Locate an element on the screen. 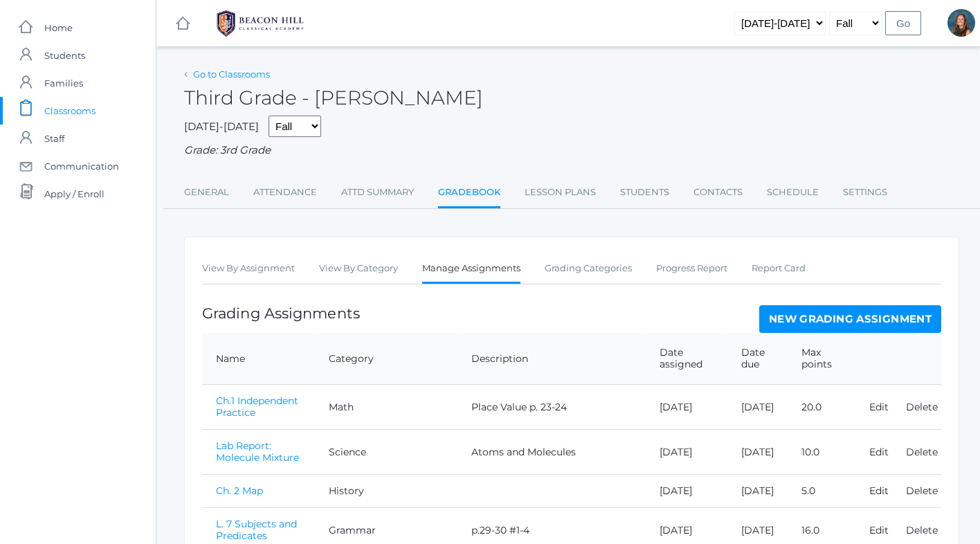 The image size is (980, 544). a: View By Category is located at coordinates (358, 269).